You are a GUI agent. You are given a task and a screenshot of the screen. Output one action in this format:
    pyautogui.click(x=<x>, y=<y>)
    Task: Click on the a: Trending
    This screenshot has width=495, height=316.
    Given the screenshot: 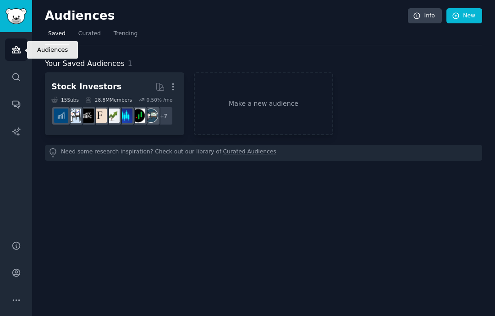 What is the action you would take?
    pyautogui.click(x=125, y=36)
    